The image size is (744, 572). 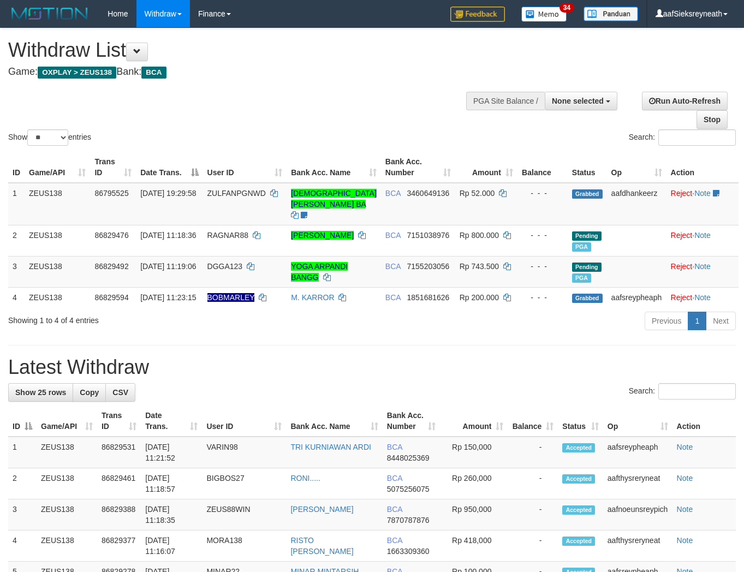 I want to click on div: Showing 1 to 4 of 4 entries, so click(x=155, y=318).